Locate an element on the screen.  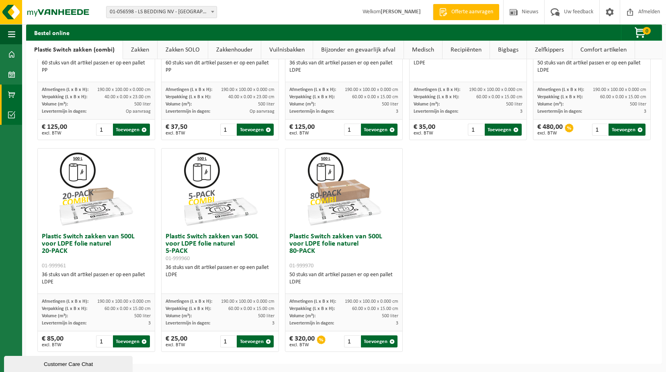
img: 01-999961 is located at coordinates (96, 189).